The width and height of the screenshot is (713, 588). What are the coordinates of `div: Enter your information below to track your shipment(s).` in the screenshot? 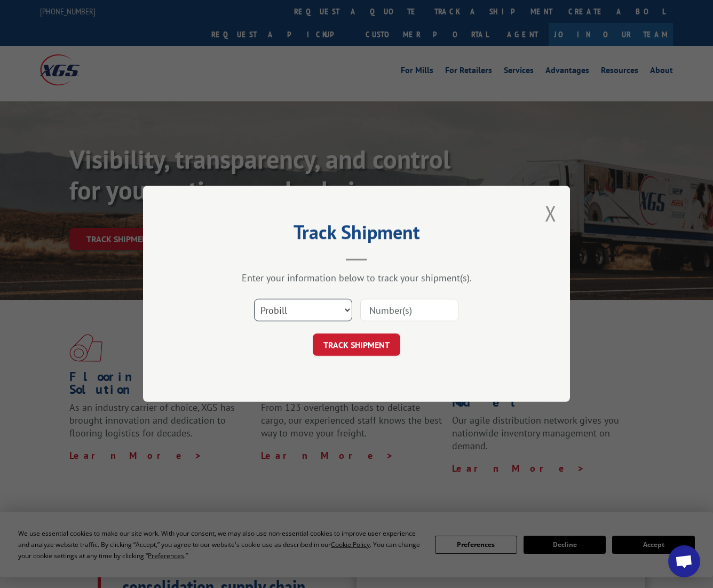 It's located at (356, 278).